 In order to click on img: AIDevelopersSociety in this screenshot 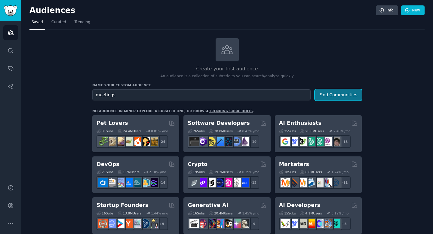, I will do `click(336, 223)`.